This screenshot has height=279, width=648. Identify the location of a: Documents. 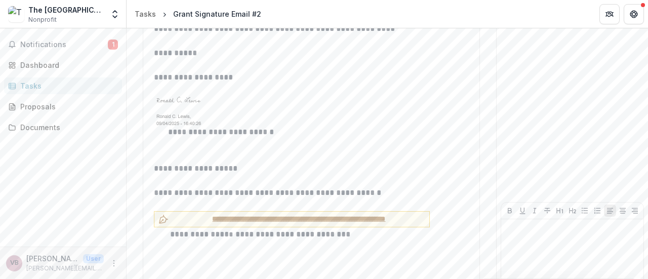
(63, 127).